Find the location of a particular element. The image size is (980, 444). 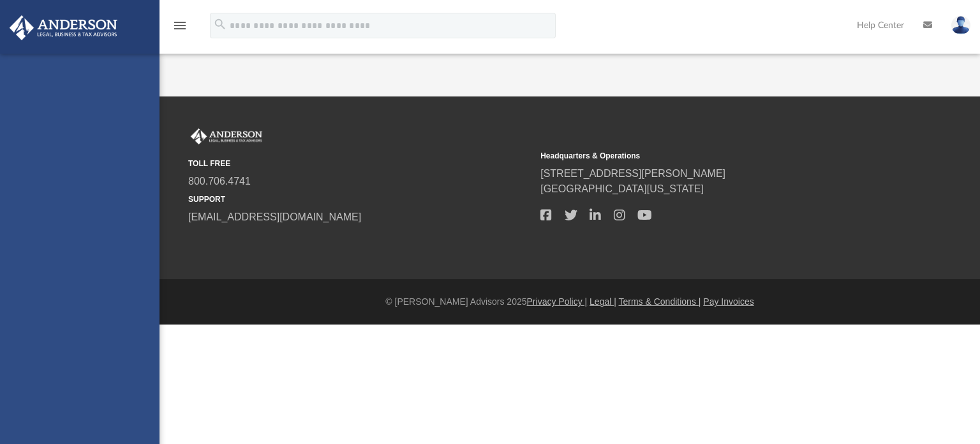

a: 800.706.4741 is located at coordinates (220, 181).